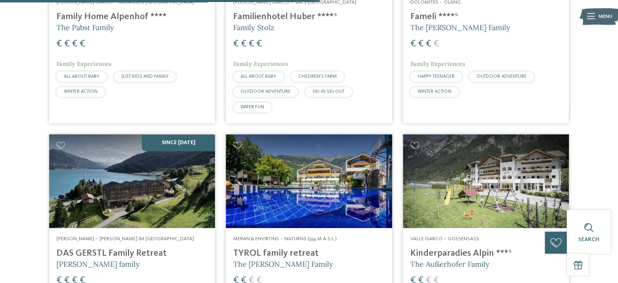 The image size is (618, 283). Describe the element at coordinates (285, 238) in the screenshot. I see `span: Meran & Environs – Naturns (554 m a.s.l.)` at that location.